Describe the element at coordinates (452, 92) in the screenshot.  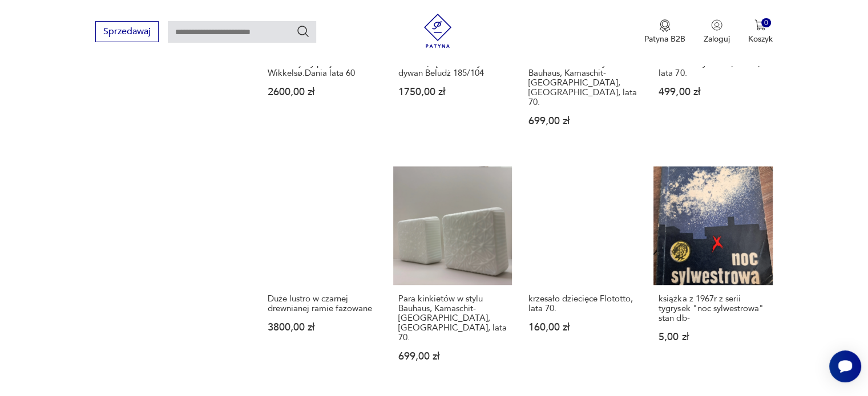
I see `p: 1750,00 zł` at that location.